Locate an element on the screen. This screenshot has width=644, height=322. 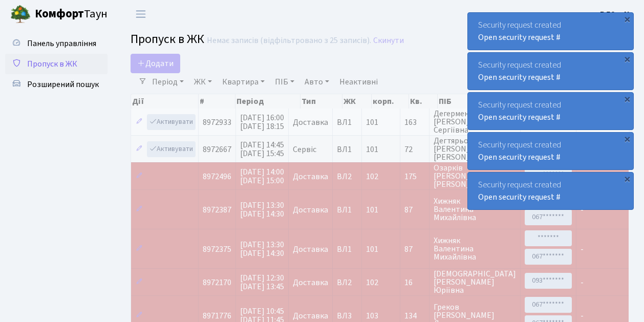
div: Немає записів (відфільтровано з 25 записів). is located at coordinates (289, 40).